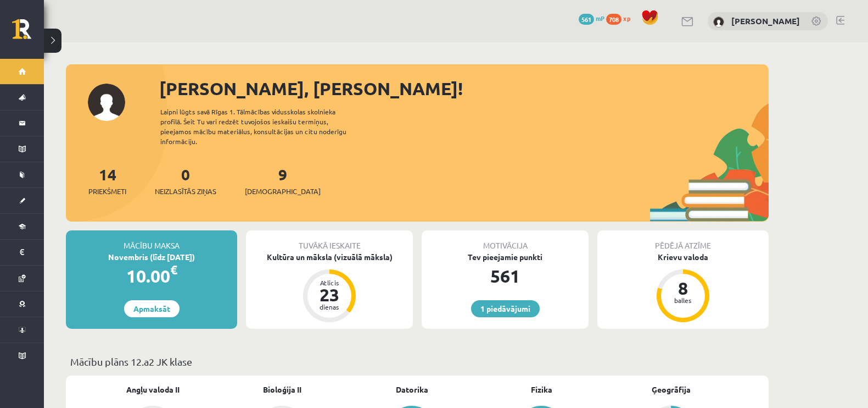 Image resolution: width=868 pixels, height=408 pixels. Describe the element at coordinates (671, 389) in the screenshot. I see `a: Ģeogrāfija` at that location.